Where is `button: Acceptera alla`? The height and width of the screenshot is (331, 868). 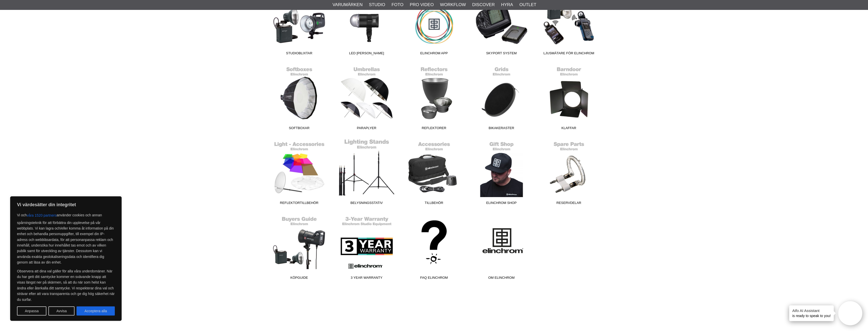 button: Acceptera alla is located at coordinates (96, 311).